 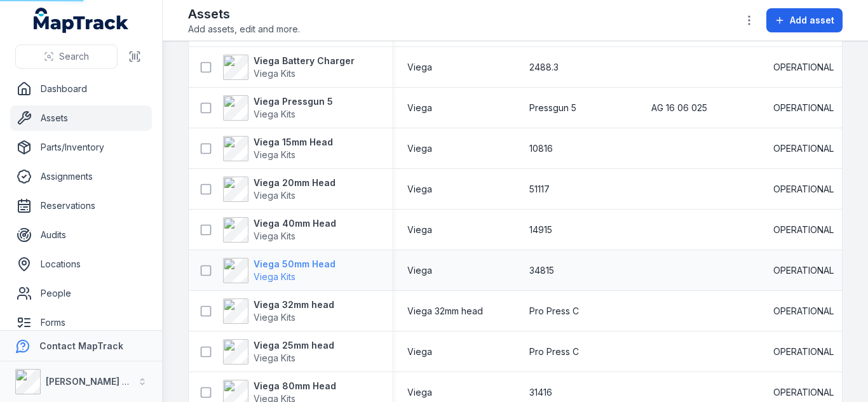 I want to click on strong: Viega 40mm Head, so click(x=295, y=224).